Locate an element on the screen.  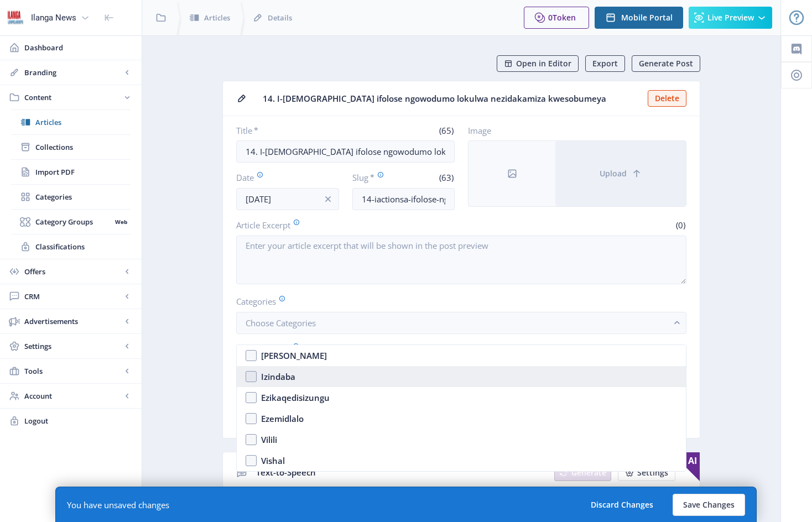
span: Branding is located at coordinates (73, 72).